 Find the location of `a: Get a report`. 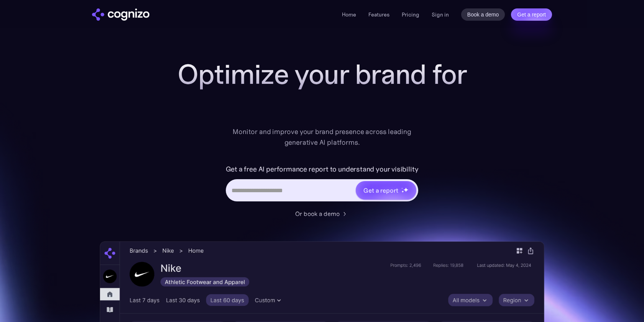

a: Get a report is located at coordinates (531, 15).